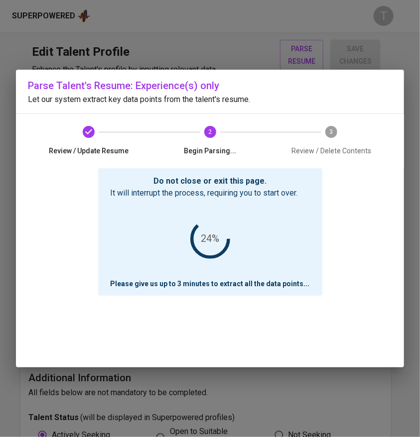  What do you see at coordinates (210, 239) in the screenshot?
I see `div: 24%` at bounding box center [210, 239].